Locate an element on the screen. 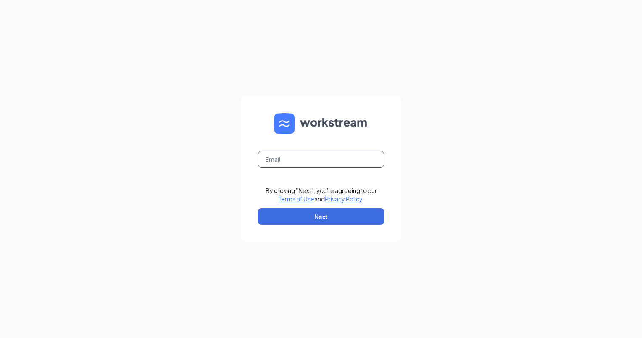 The height and width of the screenshot is (338, 642). a: Terms of Use is located at coordinates (296, 199).